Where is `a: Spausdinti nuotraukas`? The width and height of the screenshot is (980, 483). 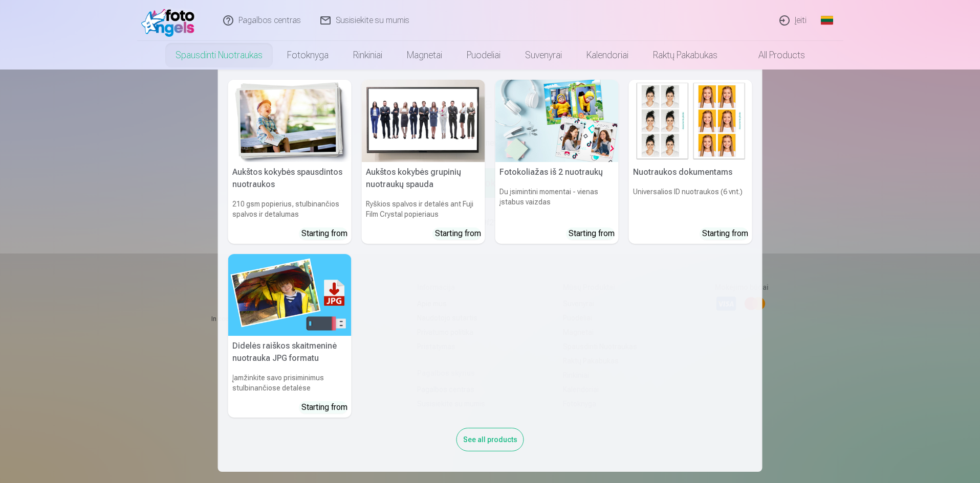 a: Spausdinti nuotraukas is located at coordinates (219, 55).